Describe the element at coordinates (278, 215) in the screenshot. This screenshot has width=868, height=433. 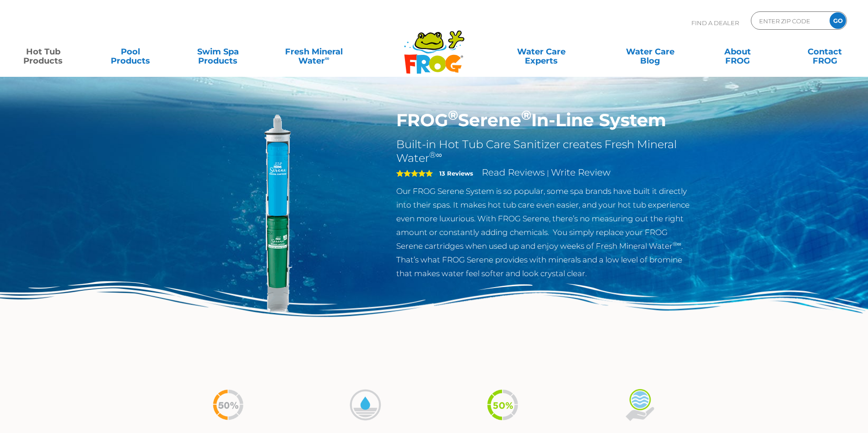
I see `img: serene-inline.png` at that location.